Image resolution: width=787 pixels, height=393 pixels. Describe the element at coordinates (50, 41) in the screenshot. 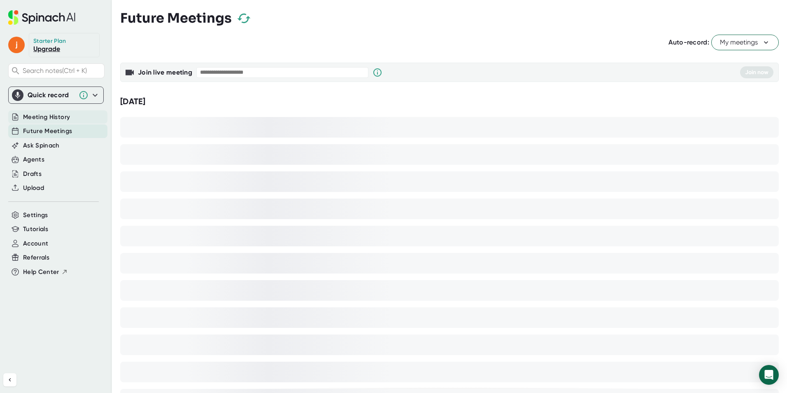

I see `div: Starter Plan` at that location.